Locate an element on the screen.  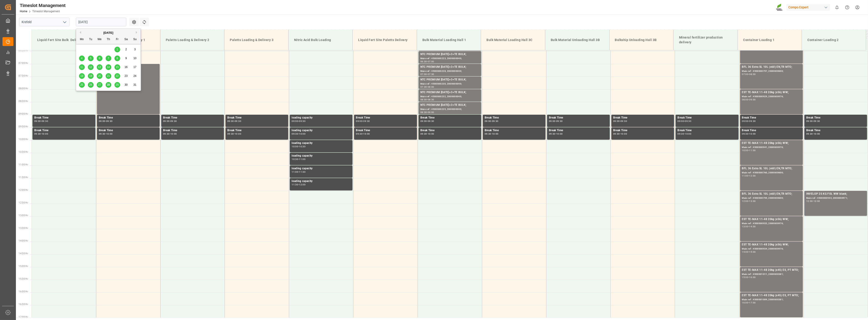
div: Choose Thursday, August 28th, 2025 is located at coordinates (108, 85).